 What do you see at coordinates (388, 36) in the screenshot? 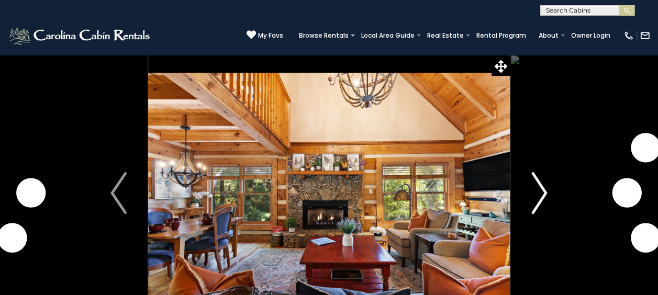
I see `a: Local Area Guide` at bounding box center [388, 36].